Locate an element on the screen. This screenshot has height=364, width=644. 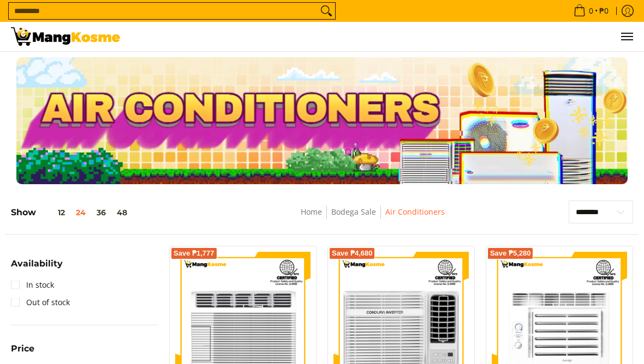
a: Home is located at coordinates (311, 212).